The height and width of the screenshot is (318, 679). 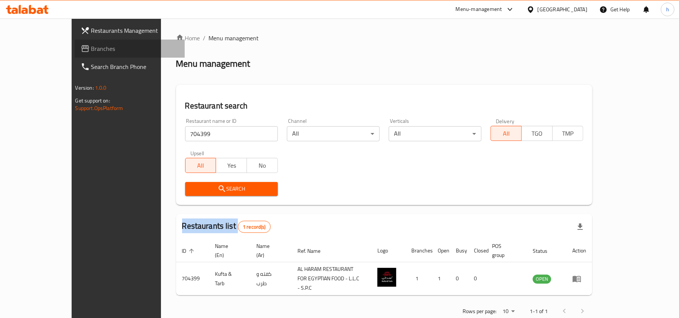 I want to click on div: Export file, so click(x=581, y=227).